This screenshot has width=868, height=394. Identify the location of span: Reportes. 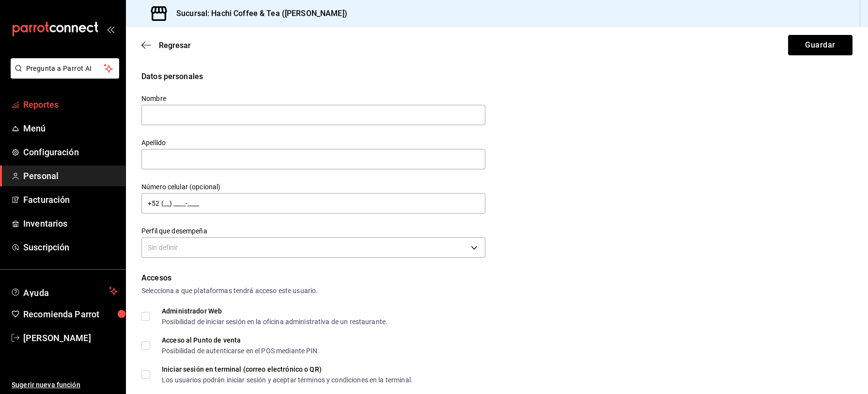
(70, 104).